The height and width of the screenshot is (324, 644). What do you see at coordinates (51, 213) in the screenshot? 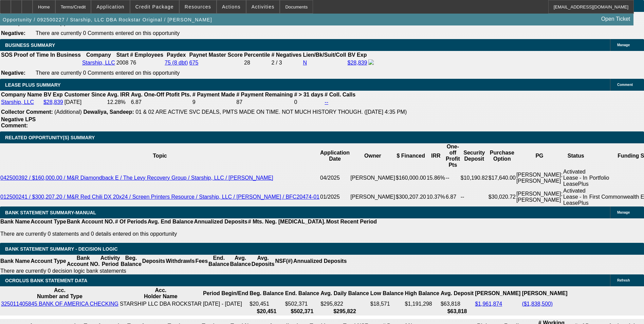
I see `span: BANK STATEMENT SUMMARY-MANUAL` at bounding box center [51, 213].